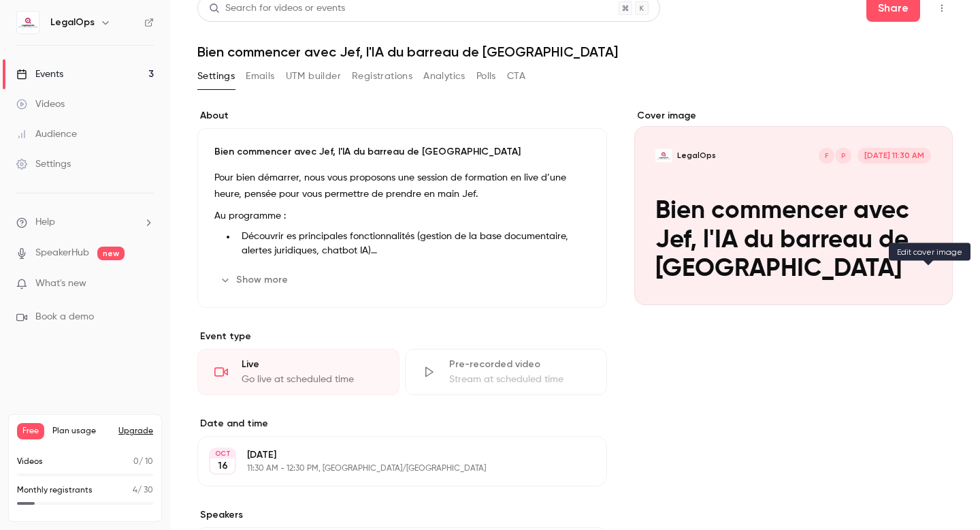  What do you see at coordinates (402, 216) in the screenshot?
I see `p: Au programme :` at bounding box center [402, 216].